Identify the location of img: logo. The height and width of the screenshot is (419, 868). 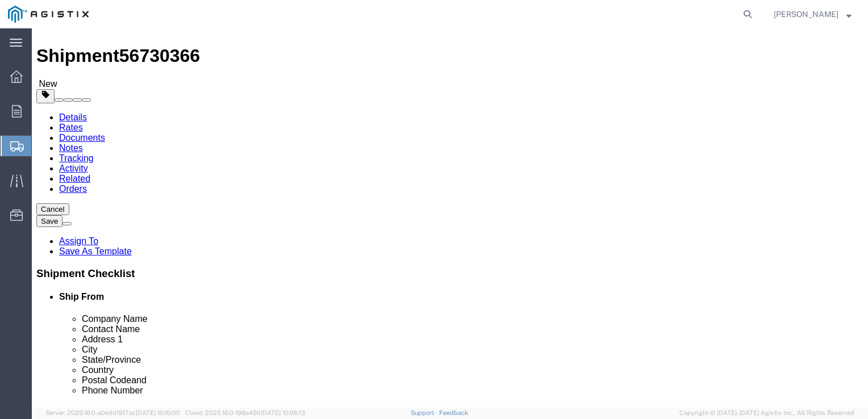
(48, 14).